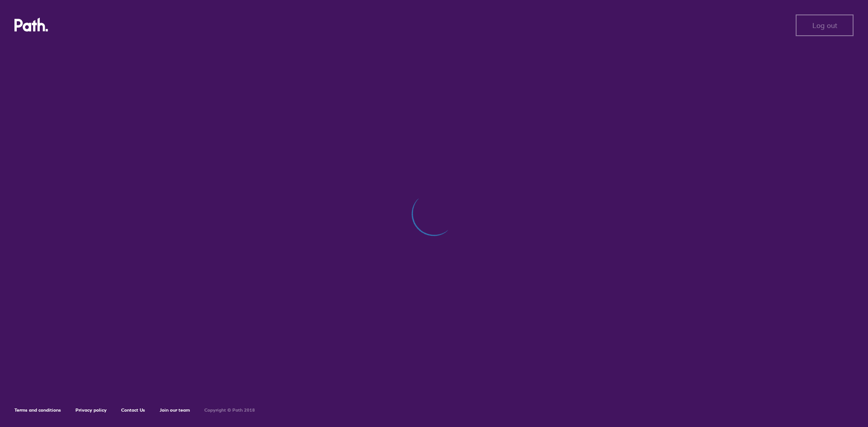 Image resolution: width=868 pixels, height=427 pixels. Describe the element at coordinates (824, 25) in the screenshot. I see `span: Log out` at that location.